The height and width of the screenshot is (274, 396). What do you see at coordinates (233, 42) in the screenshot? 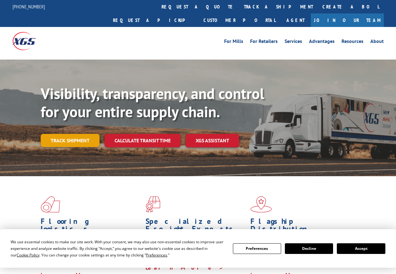
I see `a: For Mills` at bounding box center [233, 42].